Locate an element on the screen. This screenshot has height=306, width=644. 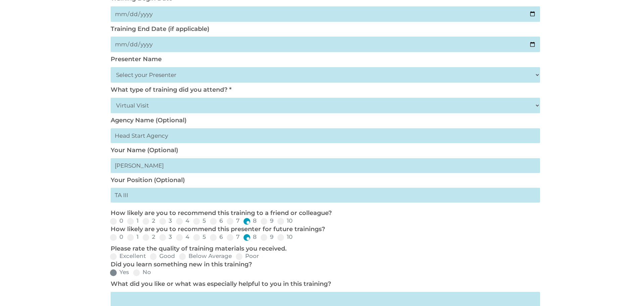
p: Did you learn something new in this training? is located at coordinates (324, 264).